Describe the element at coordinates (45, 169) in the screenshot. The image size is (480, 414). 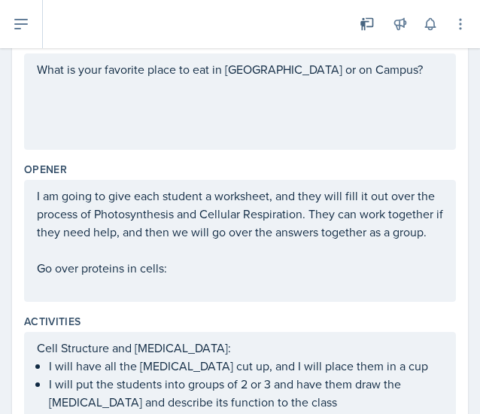
I see `label: Opener` at that location.